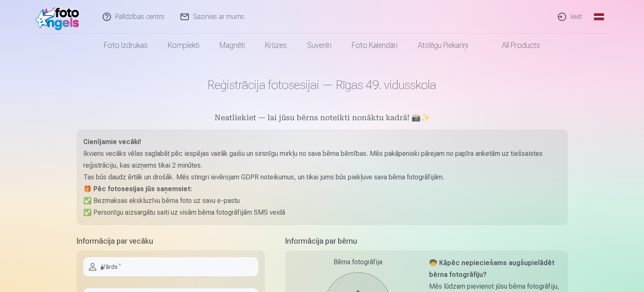  Describe the element at coordinates (322, 160) in the screenshot. I see `p: Ikviens vecāks vēlas saglabāt pēc iespējas vairāk gaišu un sirsnīgu mirkļu no sava bērna bērnības...` at that location.